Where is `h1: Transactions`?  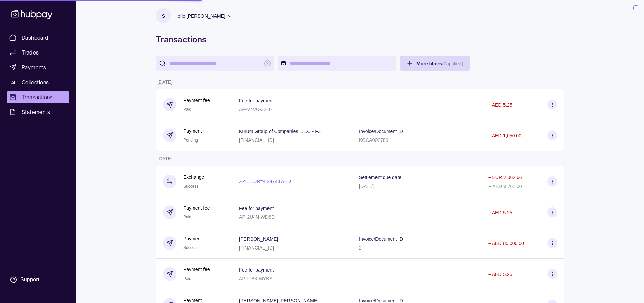 h1: Transactions is located at coordinates (360, 39).